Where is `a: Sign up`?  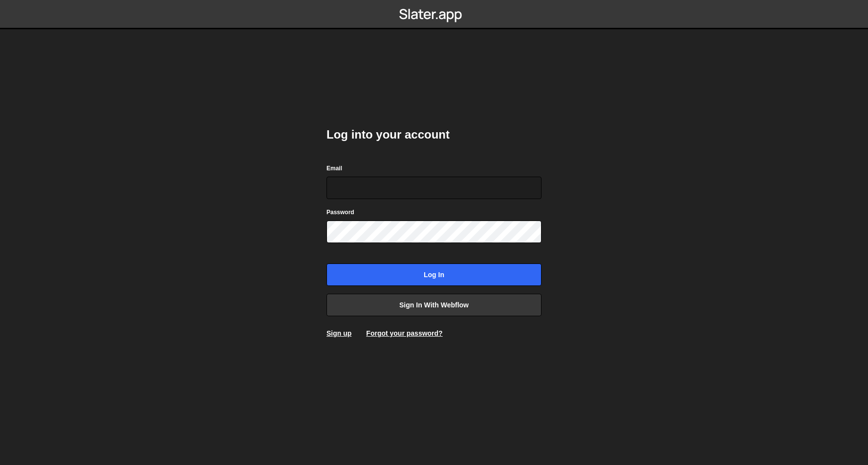
a: Sign up is located at coordinates (338, 333).